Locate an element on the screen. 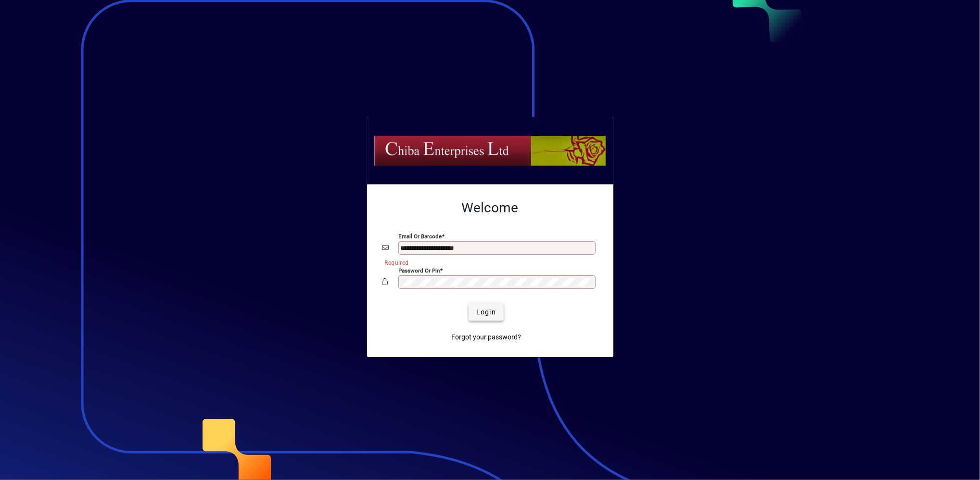 The image size is (980, 480). span: Login is located at coordinates (486, 312).